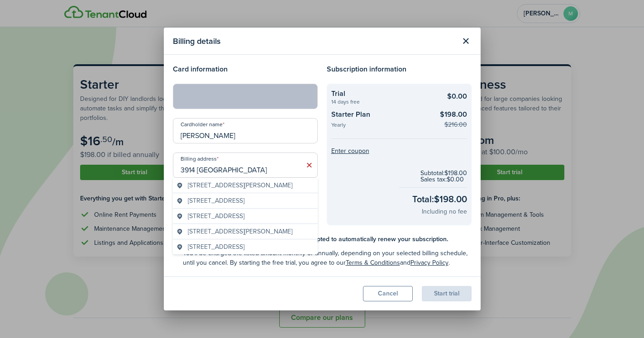  I want to click on button: Close modal, so click(466, 41).